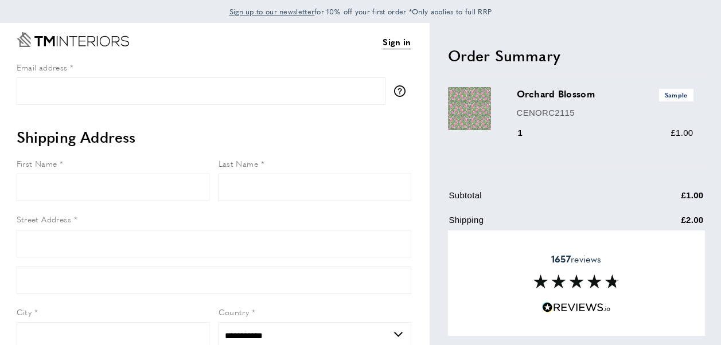 Image resolution: width=721 pixels, height=345 pixels. Describe the element at coordinates (24, 312) in the screenshot. I see `span: City` at that location.